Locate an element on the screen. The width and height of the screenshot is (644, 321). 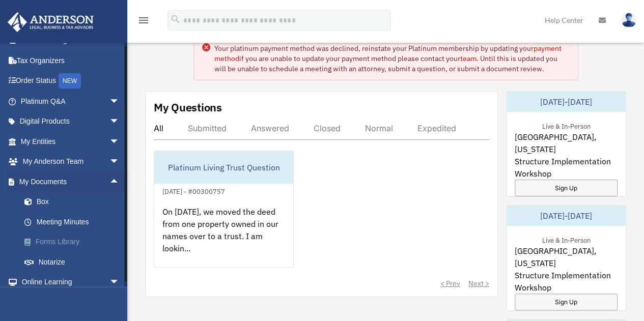
div: Submitted is located at coordinates (207, 129).